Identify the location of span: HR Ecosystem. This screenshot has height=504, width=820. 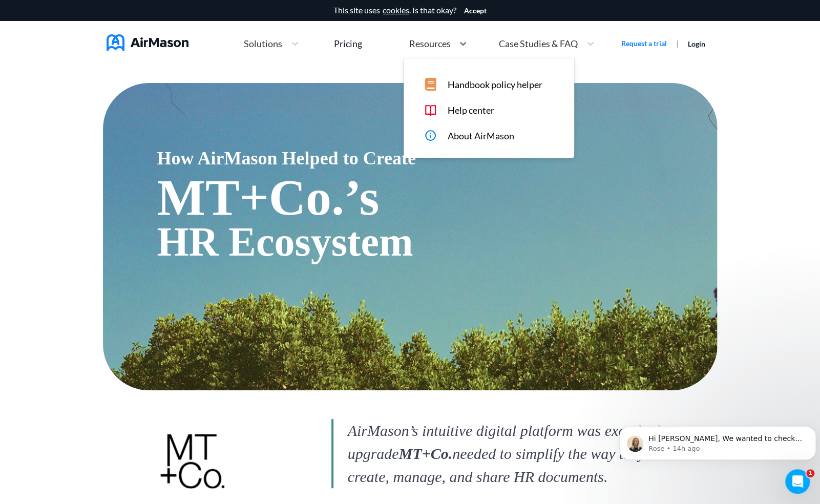
(438, 242).